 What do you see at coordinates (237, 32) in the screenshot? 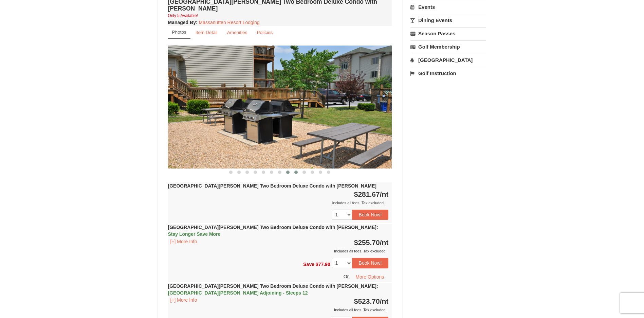
I see `small: Amenities` at bounding box center [237, 32].